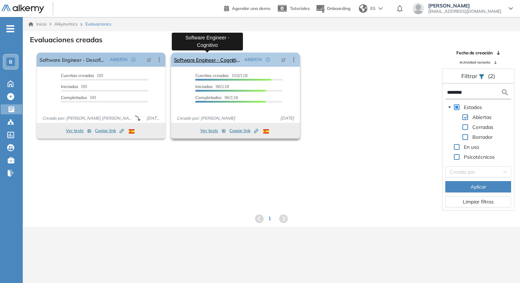 The width and height of the screenshot is (520, 283). Describe the element at coordinates (478, 202) in the screenshot. I see `span: Limpiar filtros` at that location.